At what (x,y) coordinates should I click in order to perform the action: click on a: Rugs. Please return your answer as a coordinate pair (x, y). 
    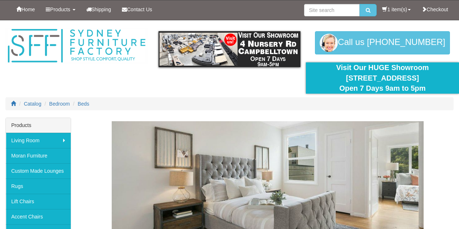
    Looking at the image, I should click on (38, 186).